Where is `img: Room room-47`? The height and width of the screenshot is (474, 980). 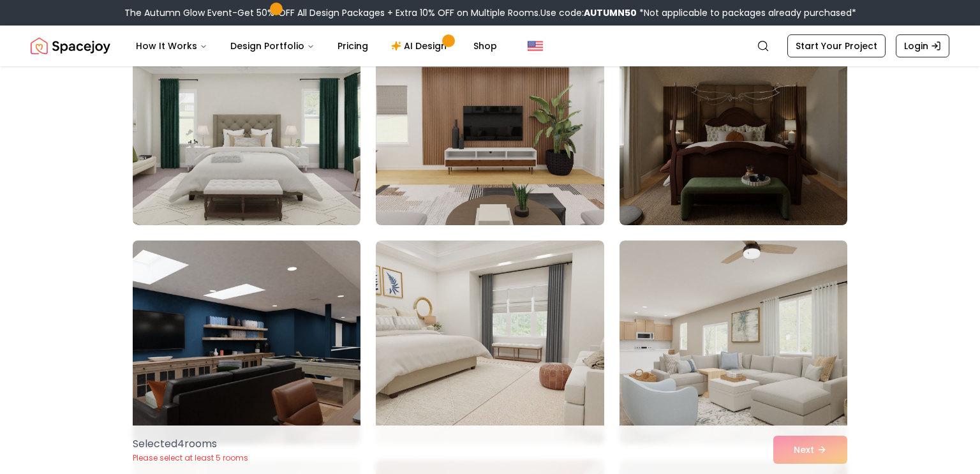 img: Room room-47 is located at coordinates (490, 123).